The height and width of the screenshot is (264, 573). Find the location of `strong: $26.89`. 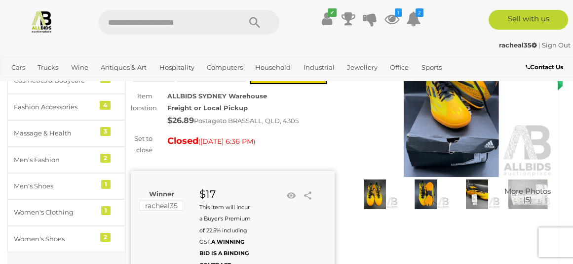

strong: $26.89 is located at coordinates (181, 120).